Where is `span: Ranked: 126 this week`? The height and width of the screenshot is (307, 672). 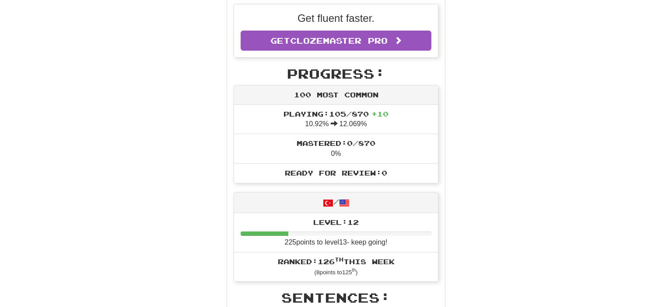 span: Ranked: 126 this week is located at coordinates (336, 262).